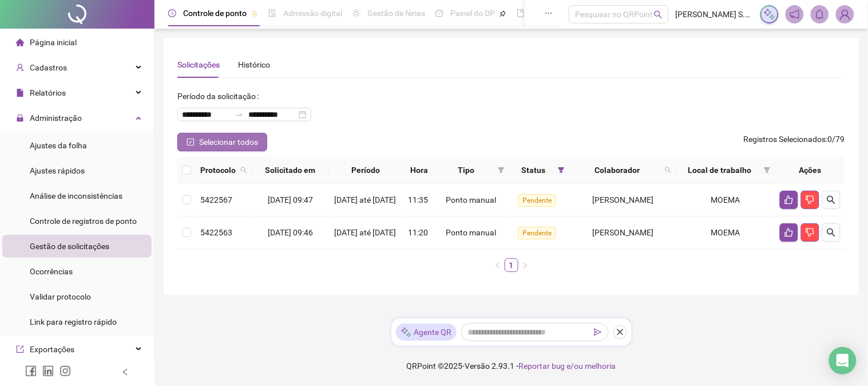 Image resolution: width=868 pixels, height=386 pixels. I want to click on th: Hora, so click(419, 170).